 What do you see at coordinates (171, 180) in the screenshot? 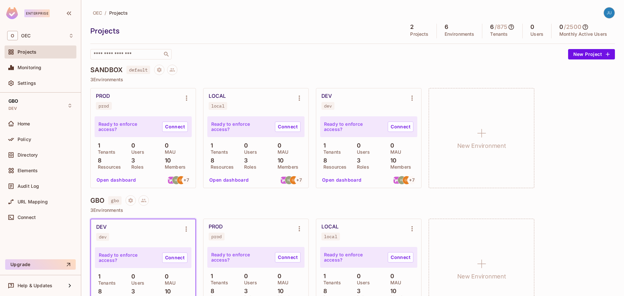
I see `img: Santiago.DeIralaMut@oeconnection.com` at bounding box center [171, 180].